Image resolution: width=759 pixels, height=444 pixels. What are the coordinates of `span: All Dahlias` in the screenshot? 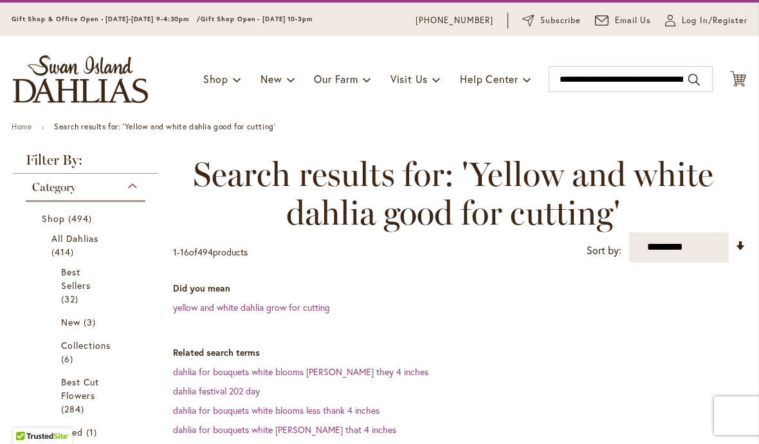 It's located at (75, 238).